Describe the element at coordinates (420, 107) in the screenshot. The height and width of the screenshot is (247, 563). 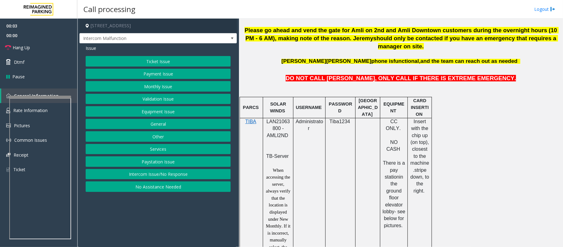
I see `span: CARD INSERTION` at that location.